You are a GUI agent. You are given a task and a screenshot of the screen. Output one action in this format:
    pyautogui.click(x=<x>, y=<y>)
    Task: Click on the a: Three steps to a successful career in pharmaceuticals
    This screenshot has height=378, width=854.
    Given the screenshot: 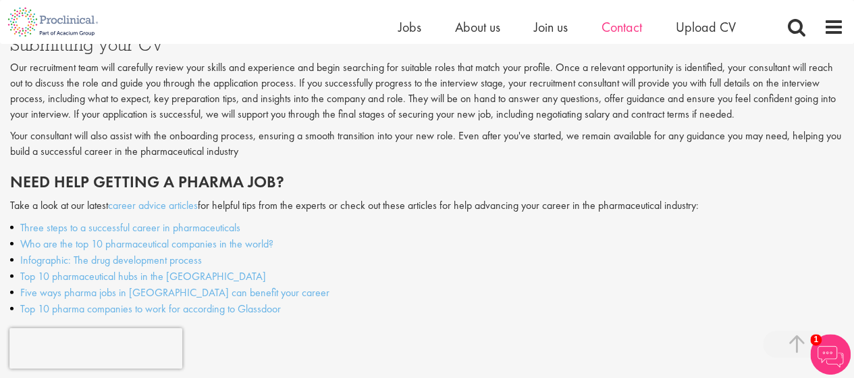 What is the action you would take?
    pyautogui.click(x=130, y=227)
    